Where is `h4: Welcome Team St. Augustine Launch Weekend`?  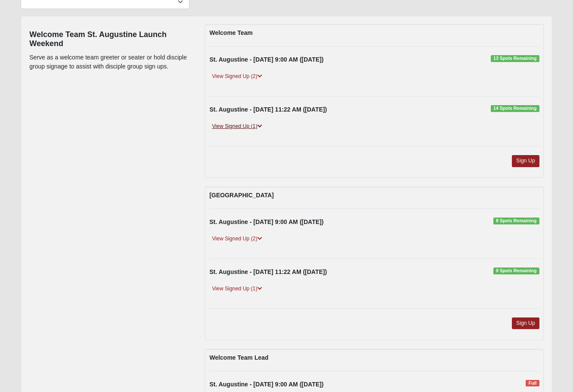 h4: Welcome Team St. Augustine Launch Weekend is located at coordinates (111, 39).